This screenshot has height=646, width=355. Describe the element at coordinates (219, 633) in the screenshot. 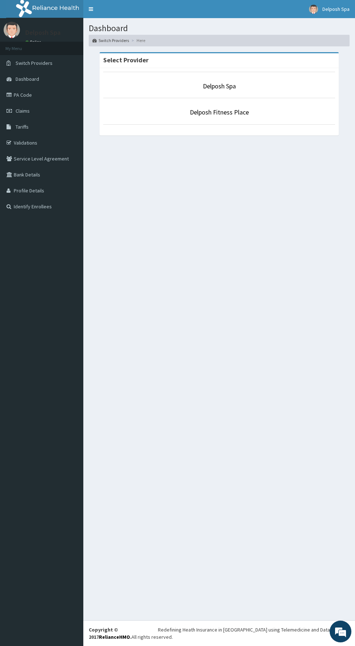

I see `footer: All rights reserved.` at that location.